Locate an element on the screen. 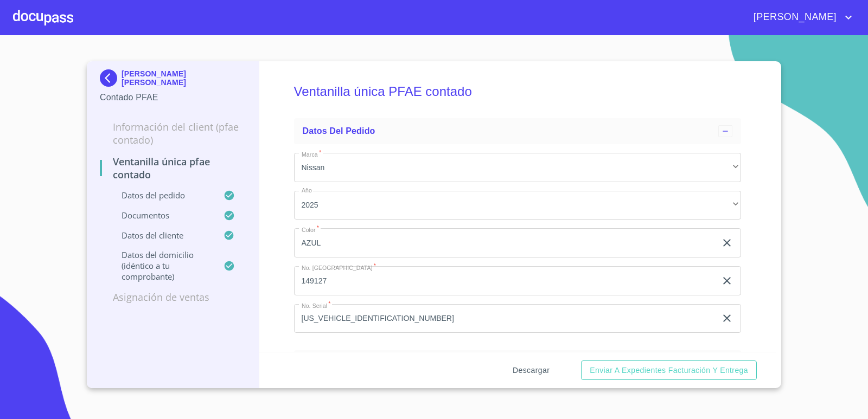 The height and width of the screenshot is (419, 868). span: Descargar is located at coordinates (531, 370).